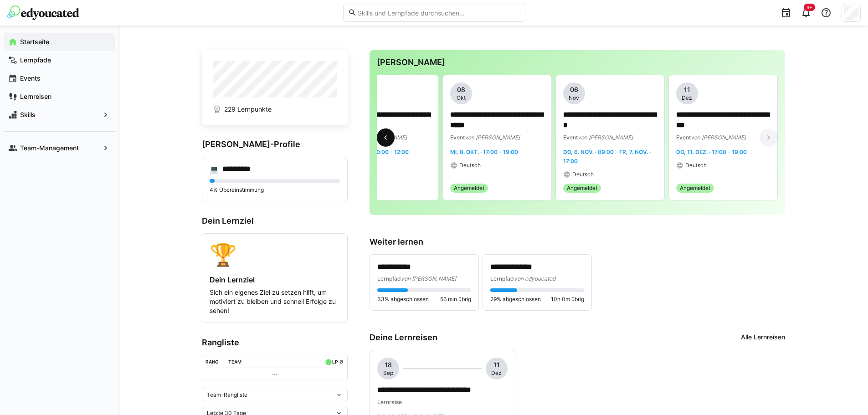  Describe the element at coordinates (456, 300) in the screenshot. I see `span: 56 min übrig` at that location.